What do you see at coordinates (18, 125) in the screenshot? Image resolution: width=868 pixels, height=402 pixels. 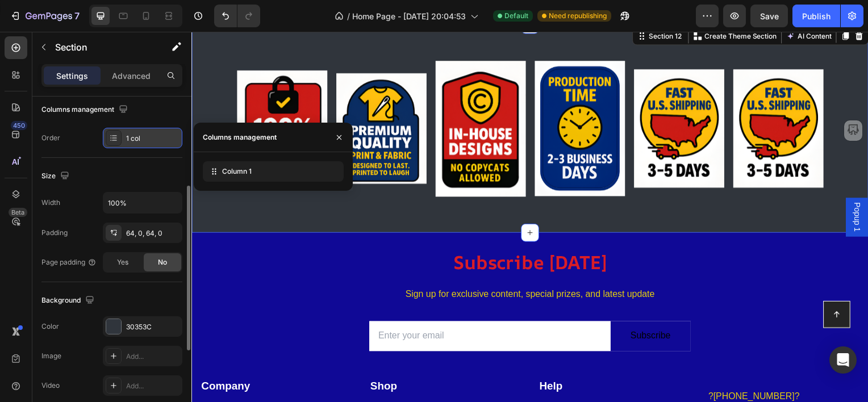 I see `div: 450` at bounding box center [18, 125].